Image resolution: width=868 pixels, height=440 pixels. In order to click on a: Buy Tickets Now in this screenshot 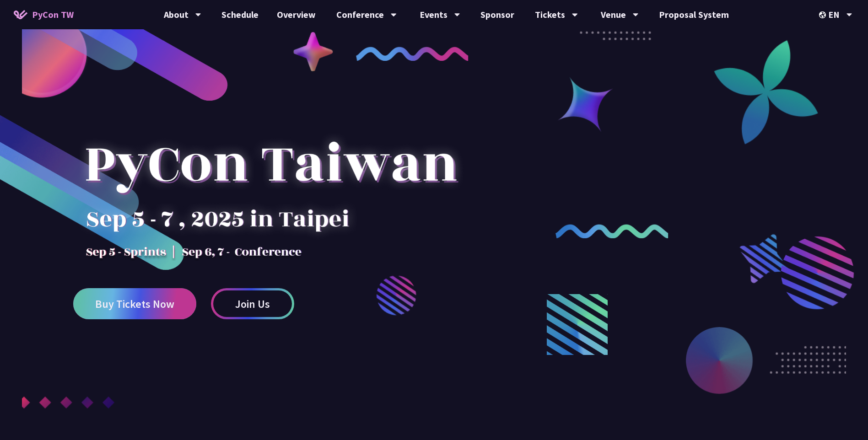, I will do `click(135, 303)`.